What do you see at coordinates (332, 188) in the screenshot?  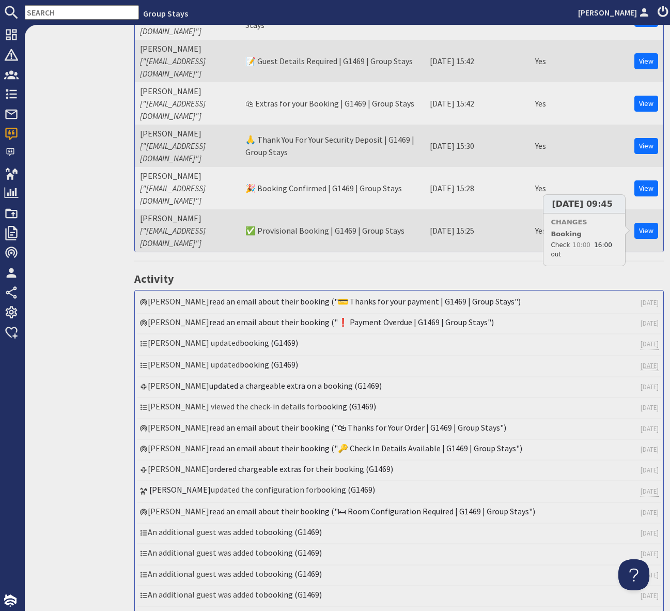 I see `td: 🎉 Booking Confirmed | G1469 | Group Stays` at bounding box center [332, 188].